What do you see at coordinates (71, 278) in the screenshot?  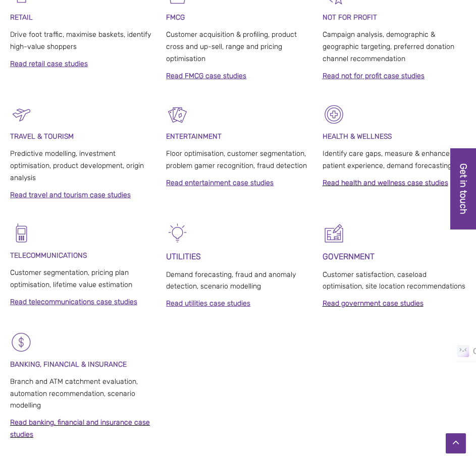 I see `span: Customer segmentation, pricing plan optimisation, lifetime value estimation` at bounding box center [71, 278].